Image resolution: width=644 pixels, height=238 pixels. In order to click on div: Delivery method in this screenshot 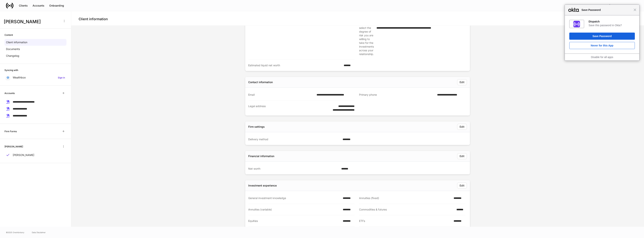, I will do `click(294, 139)`.